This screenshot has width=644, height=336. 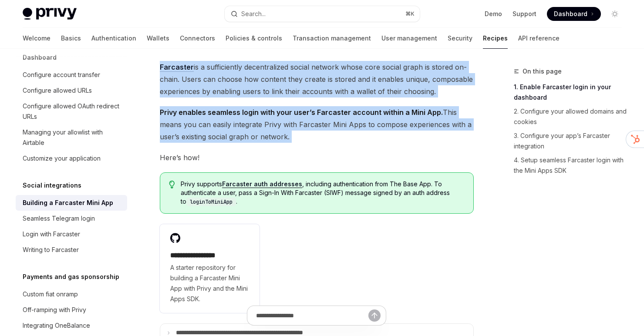 I want to click on a: Login with Farcaster, so click(x=71, y=234).